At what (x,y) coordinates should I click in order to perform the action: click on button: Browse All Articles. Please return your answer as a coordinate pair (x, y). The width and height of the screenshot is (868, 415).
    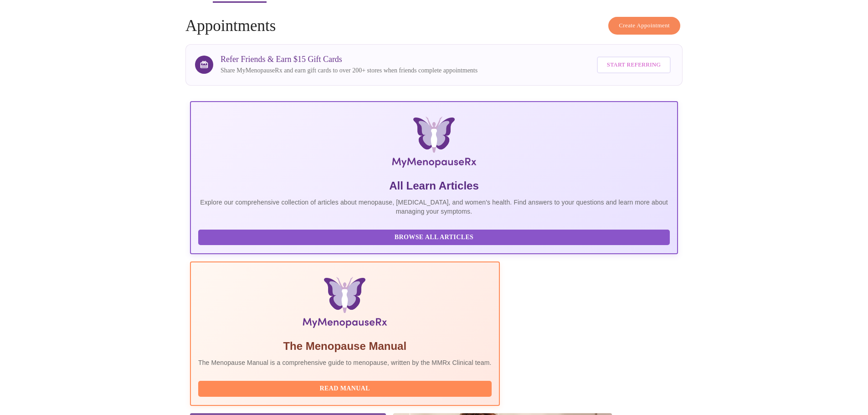
    Looking at the image, I should click on (434, 237).